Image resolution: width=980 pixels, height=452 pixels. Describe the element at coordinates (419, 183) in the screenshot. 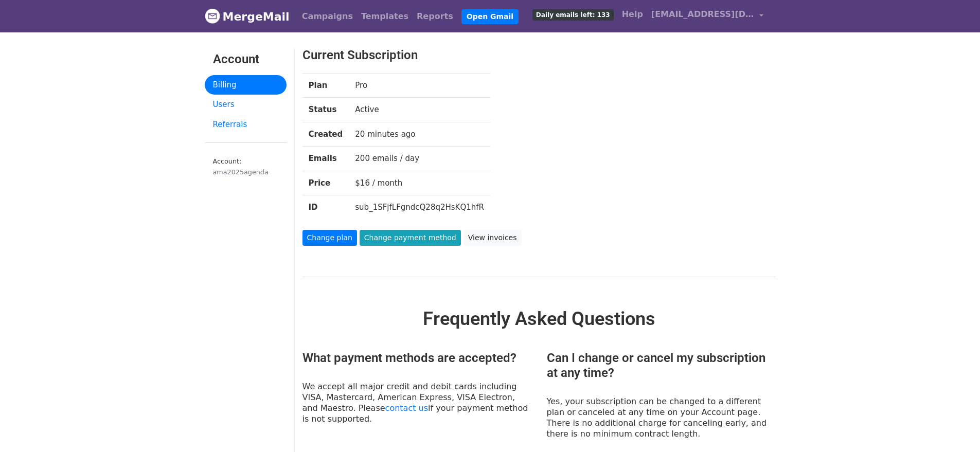

I see `td: $16 / month` at that location.